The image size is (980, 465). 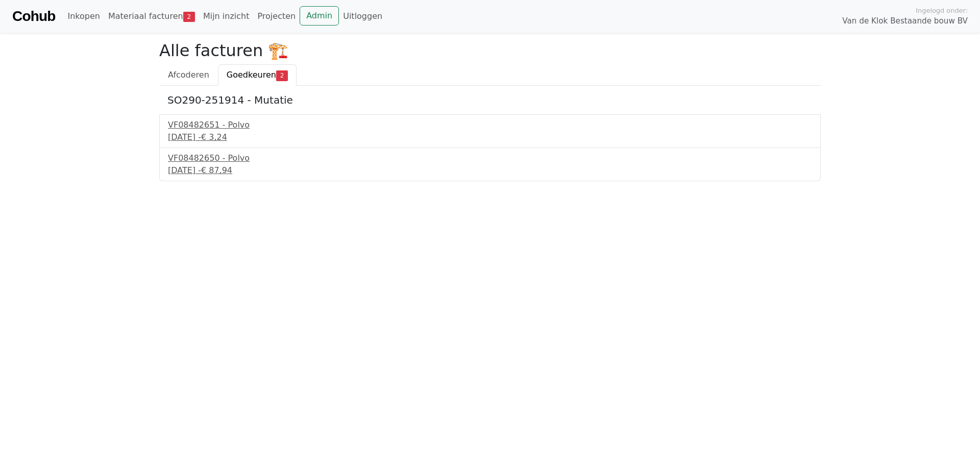 I want to click on span: € 87,94, so click(x=217, y=170).